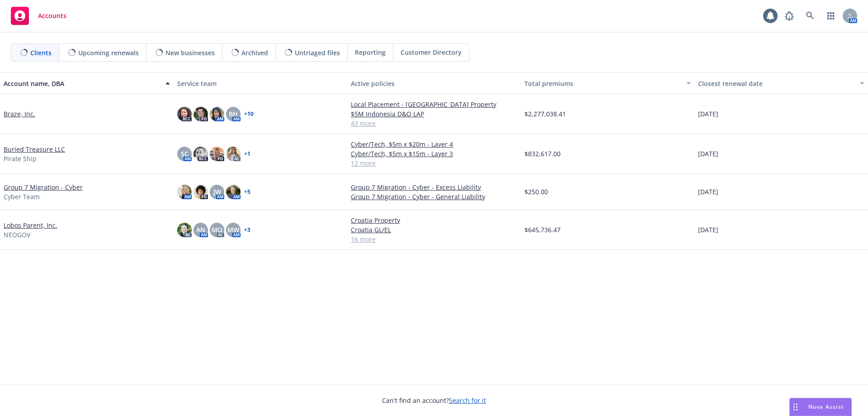 This screenshot has width=868, height=416. Describe the element at coordinates (22, 196) in the screenshot. I see `span: Cyber Team` at that location.